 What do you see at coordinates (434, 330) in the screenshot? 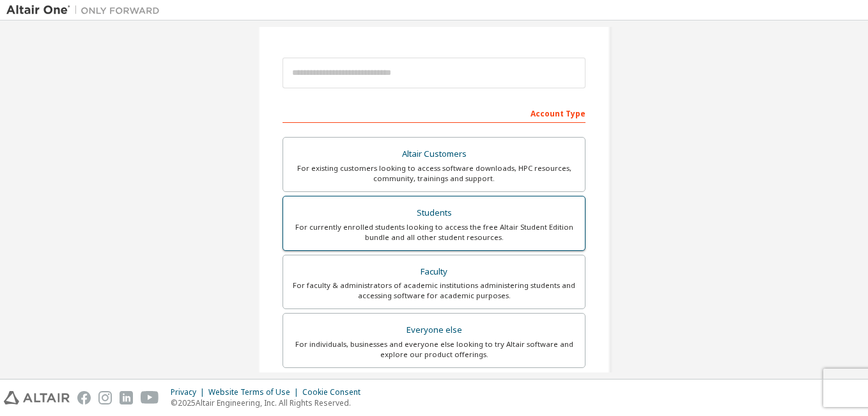
I see `div: Everyone else` at bounding box center [434, 330].